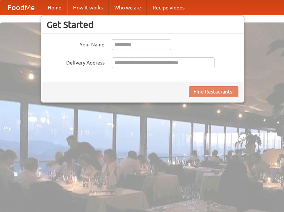  Describe the element at coordinates (169, 8) in the screenshot. I see `a: Recipe videos` at that location.